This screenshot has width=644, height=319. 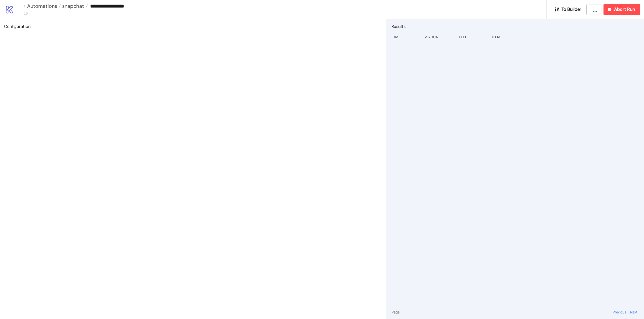 What do you see at coordinates (473, 37) in the screenshot?
I see `div: Type` at bounding box center [473, 37].